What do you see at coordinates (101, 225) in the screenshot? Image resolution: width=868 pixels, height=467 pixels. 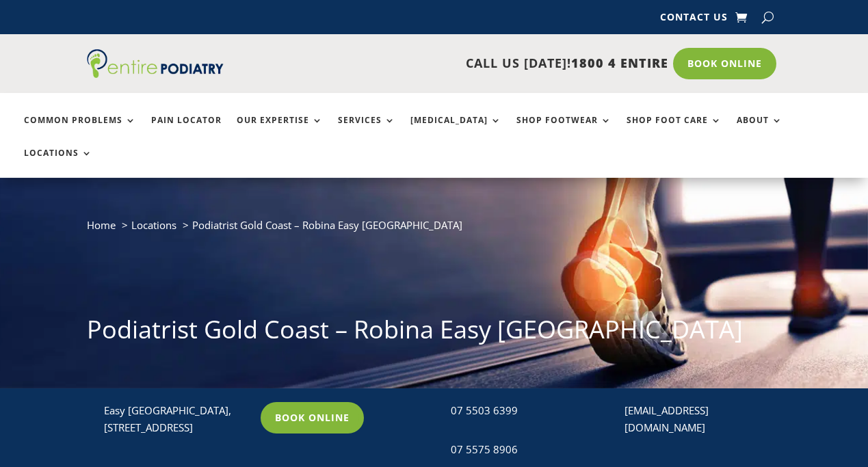 I see `span: Home` at bounding box center [101, 225].